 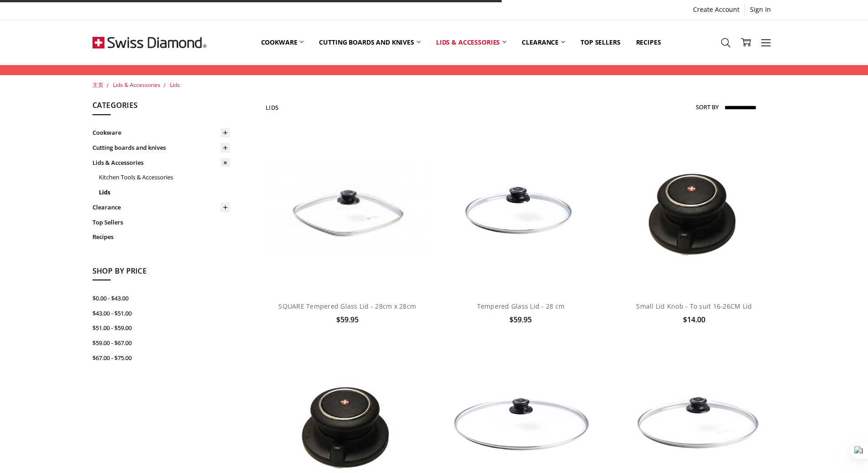 What do you see at coordinates (520, 212) in the screenshot?
I see `img: Tempered Glass Lid - 28 cm` at bounding box center [520, 212].